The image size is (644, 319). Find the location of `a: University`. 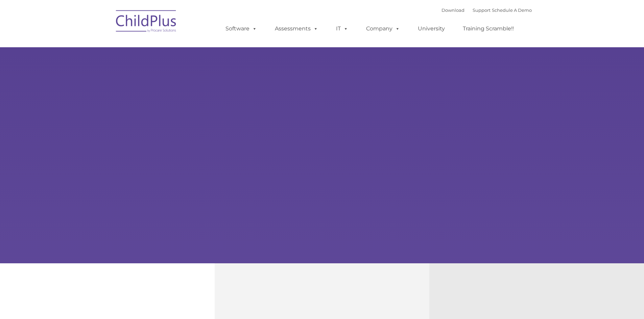

a: University is located at coordinates (431, 28).